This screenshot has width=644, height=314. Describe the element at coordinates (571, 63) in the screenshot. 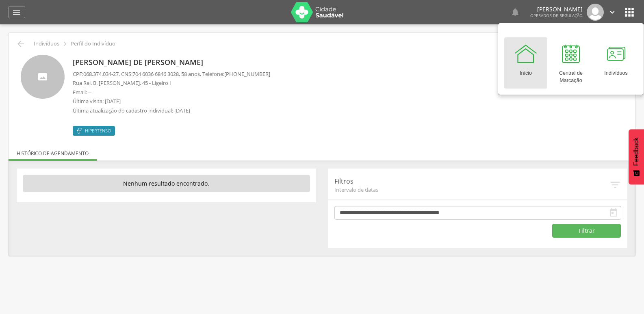

I see `a: Central de Marcação` at that location.